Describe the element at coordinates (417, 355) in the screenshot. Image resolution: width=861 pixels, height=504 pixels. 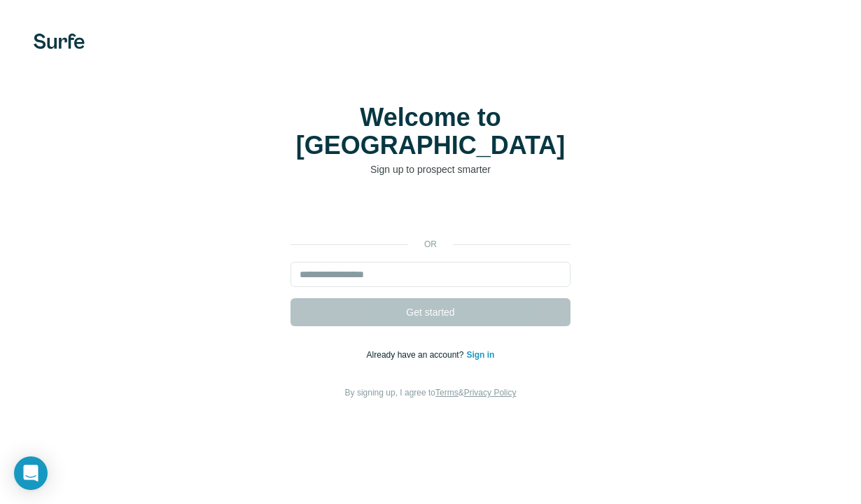
I see `span: Already have an account?` at that location.